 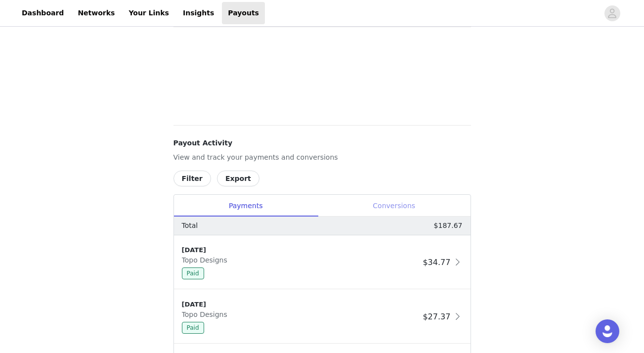 I want to click on div: Conversions, so click(x=394, y=206).